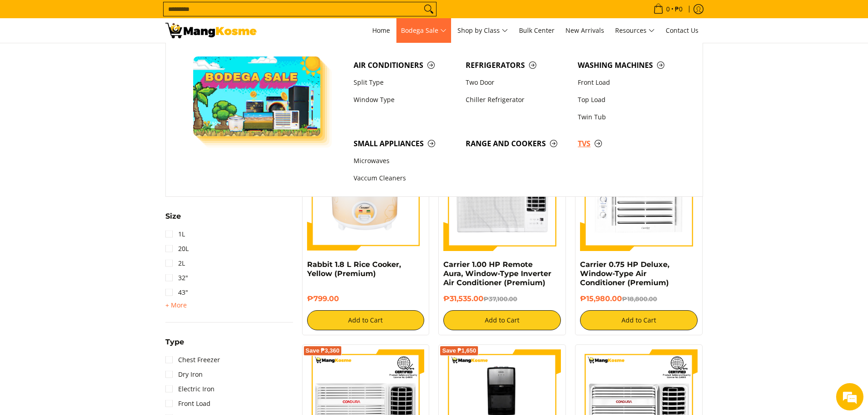 The height and width of the screenshot is (415, 868). I want to click on a: Vaccum Cleaners, so click(405, 178).